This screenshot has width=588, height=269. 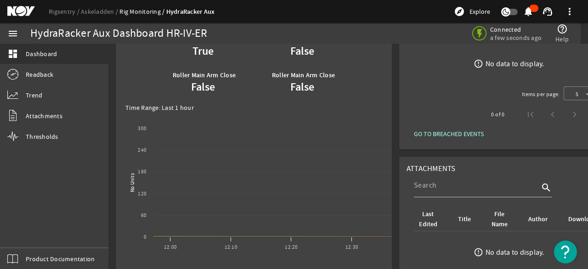 What do you see at coordinates (60, 259) in the screenshot?
I see `span: Product Documentation` at bounding box center [60, 259].